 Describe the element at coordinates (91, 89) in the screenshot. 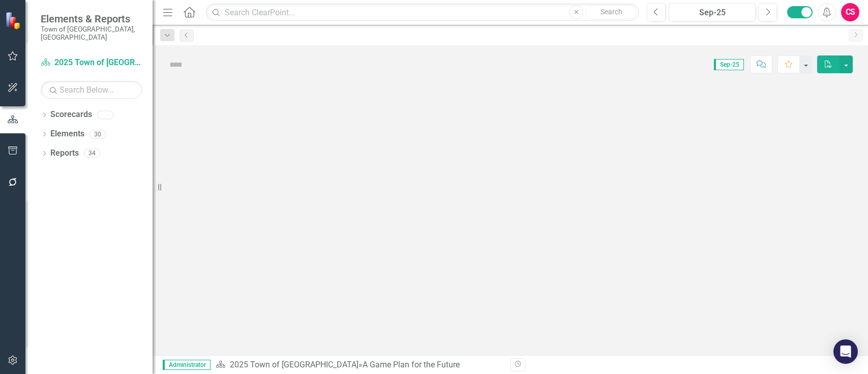

I see `input: Search Below...` at that location.